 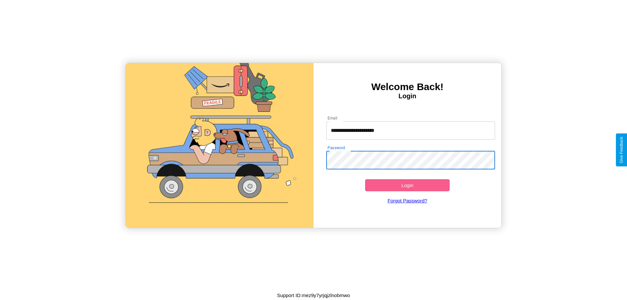 What do you see at coordinates (336, 148) in the screenshot?
I see `label: Password` at bounding box center [336, 148].